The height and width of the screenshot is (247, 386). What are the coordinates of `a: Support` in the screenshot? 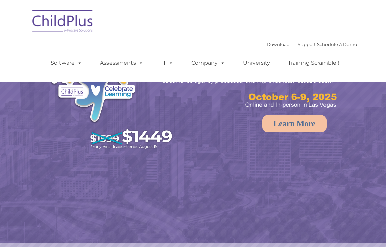 It's located at (307, 44).